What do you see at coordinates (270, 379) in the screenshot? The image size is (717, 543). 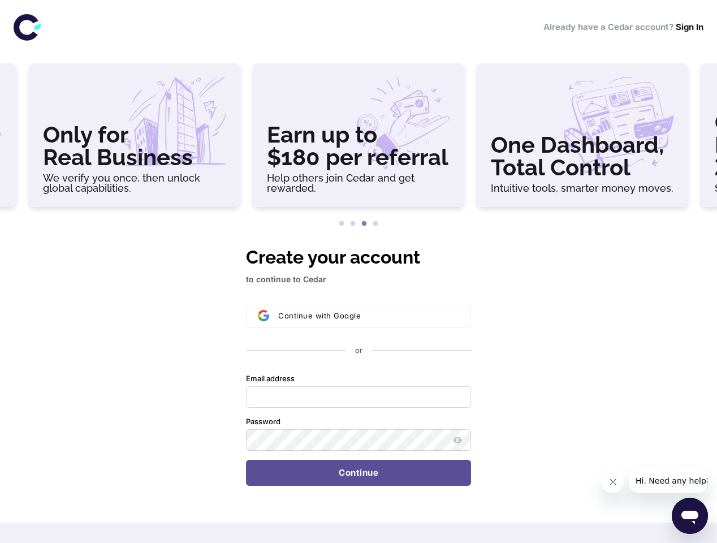 I see `label: Email address` at bounding box center [270, 379].